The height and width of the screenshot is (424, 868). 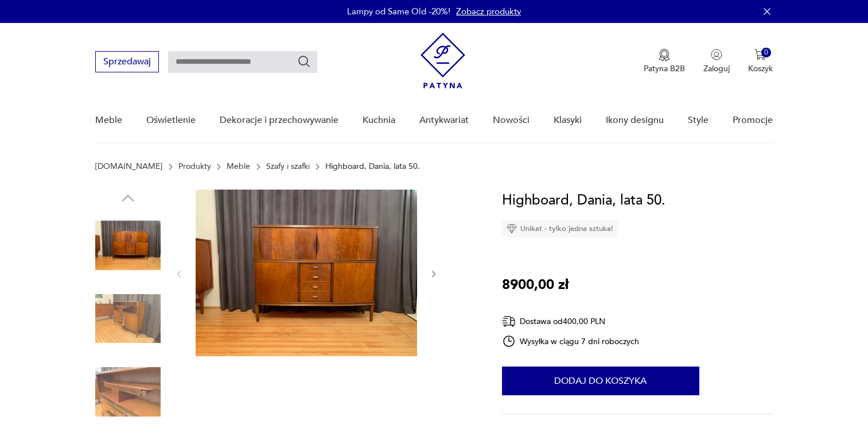 I want to click on button: Sprzedawaj, so click(x=126, y=61).